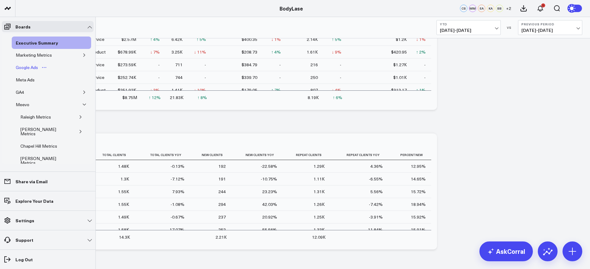  What do you see at coordinates (32, 181) in the screenshot?
I see `p: Share via Email` at bounding box center [32, 181].